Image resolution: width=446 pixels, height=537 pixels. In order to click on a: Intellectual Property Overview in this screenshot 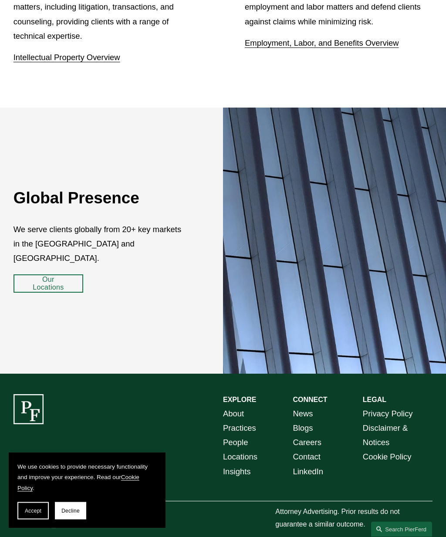, I will do `click(67, 57)`.